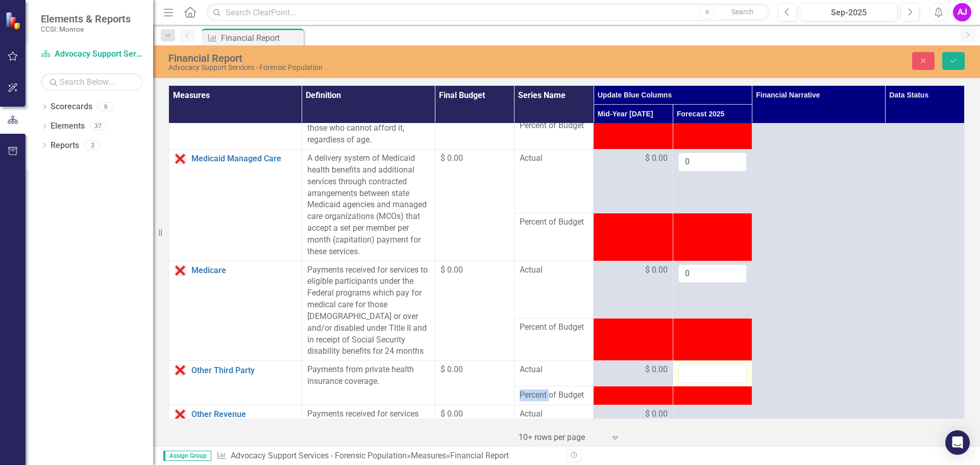  I want to click on a: Elements, so click(68, 126).